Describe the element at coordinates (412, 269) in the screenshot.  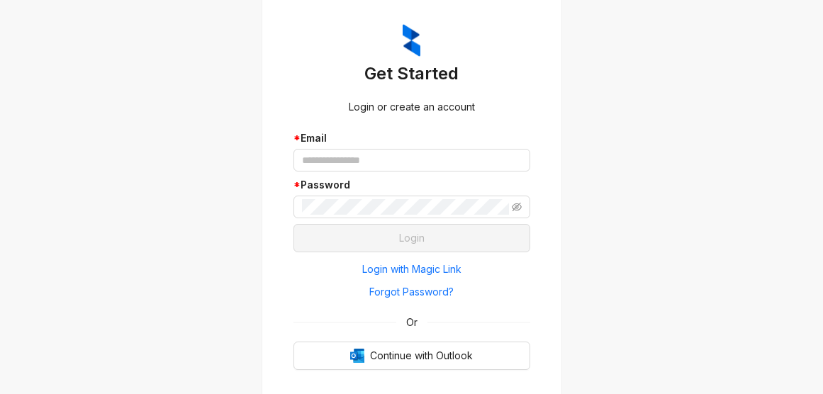
I see `span: Login with Magic Link` at that location.